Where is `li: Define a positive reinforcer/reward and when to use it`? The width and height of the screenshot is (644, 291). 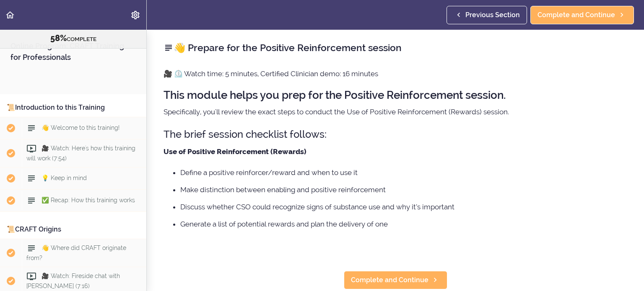
li: Define a positive reinforcer/reward and when to use it is located at coordinates (404, 173).